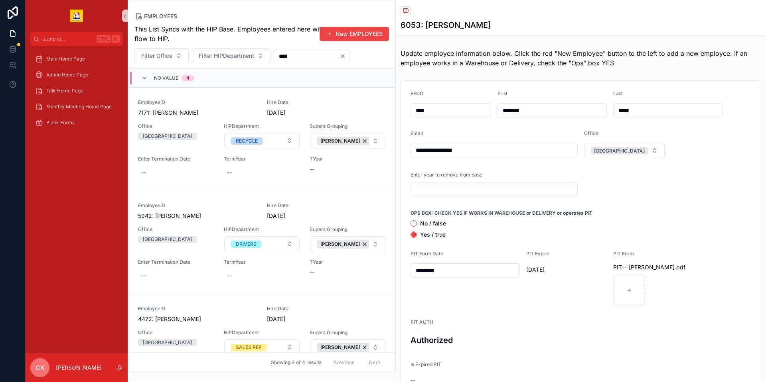 Image resolution: width=766 pixels, height=382 pixels. What do you see at coordinates (77, 107) in the screenshot?
I see `a: Monthly Meeting Home Page` at bounding box center [77, 107].